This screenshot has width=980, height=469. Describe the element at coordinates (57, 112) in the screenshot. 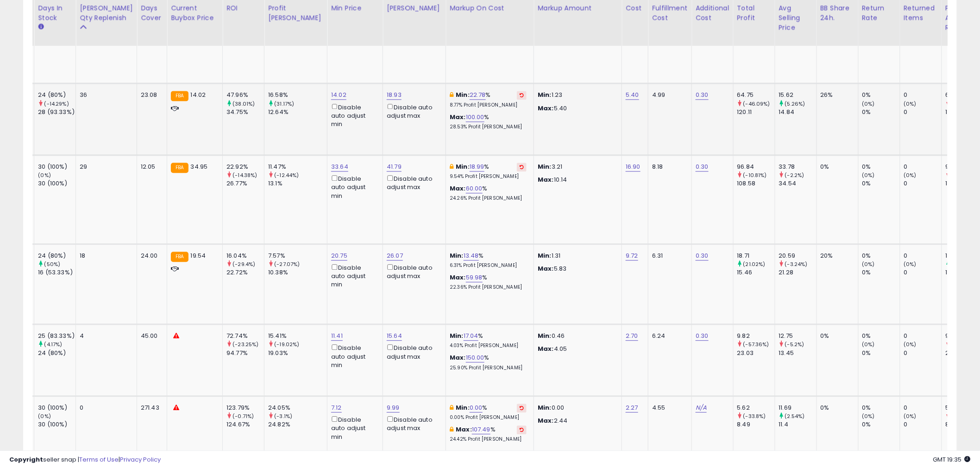

I see `div: 28 (93.33%)` at that location.